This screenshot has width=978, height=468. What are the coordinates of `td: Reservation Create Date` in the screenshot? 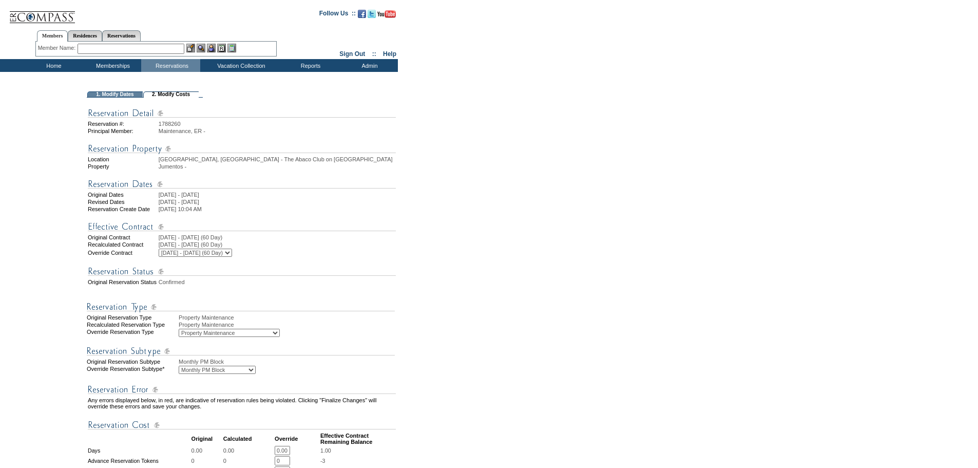 It's located at (123, 209).